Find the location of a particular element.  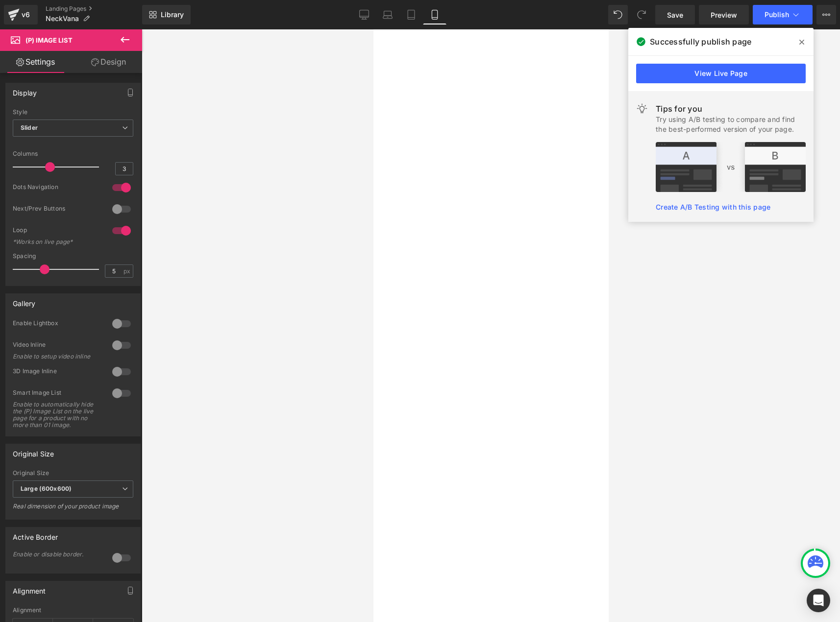

span: Successfully publish page is located at coordinates (700, 42).